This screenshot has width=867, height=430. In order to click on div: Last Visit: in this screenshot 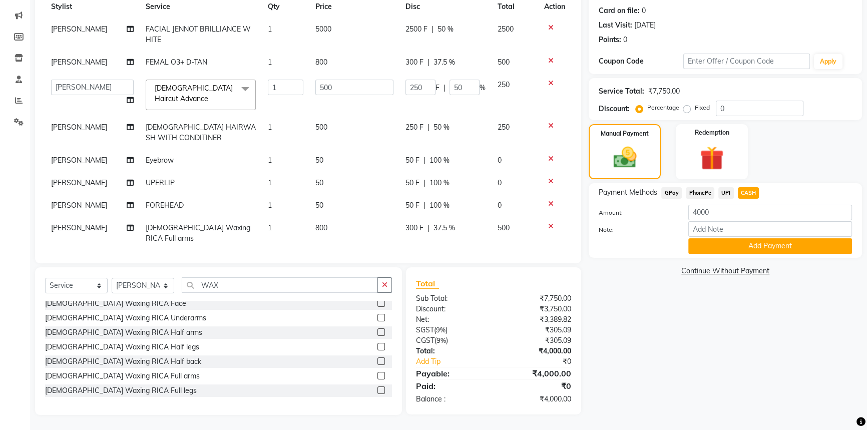, I will do `click(615, 25)`.